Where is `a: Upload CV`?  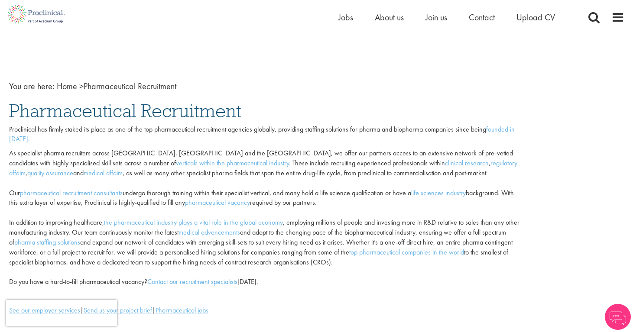
a: Upload CV is located at coordinates (535, 17).